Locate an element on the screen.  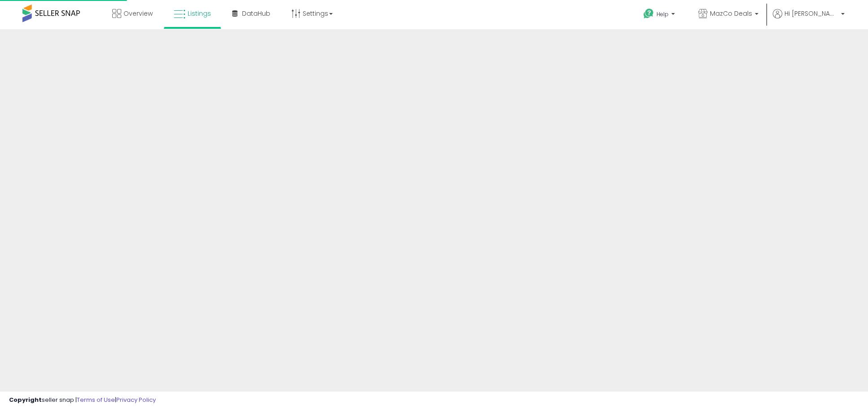
span: DataHub is located at coordinates (256, 14).